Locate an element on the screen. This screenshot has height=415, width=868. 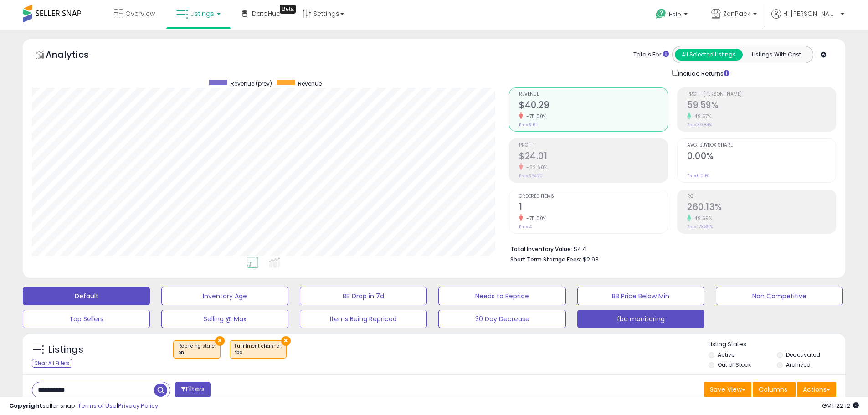
h2: $24.01 is located at coordinates (593, 157).